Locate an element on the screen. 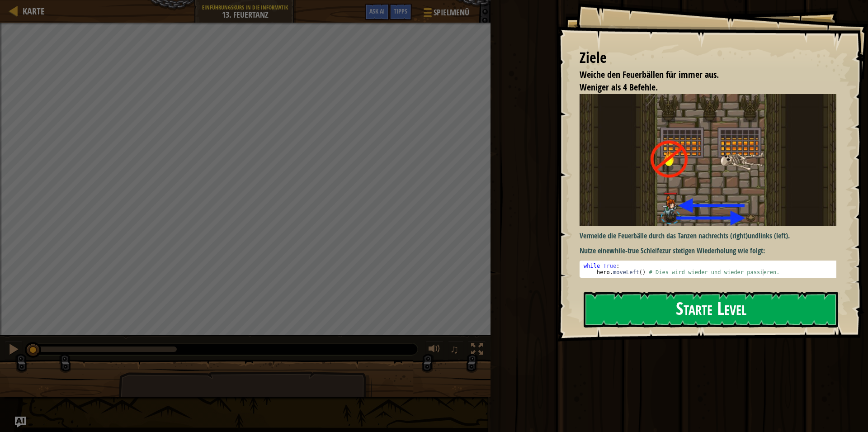 The image size is (868, 432). button: Ctrl + P: Pause is located at coordinates (14, 350).